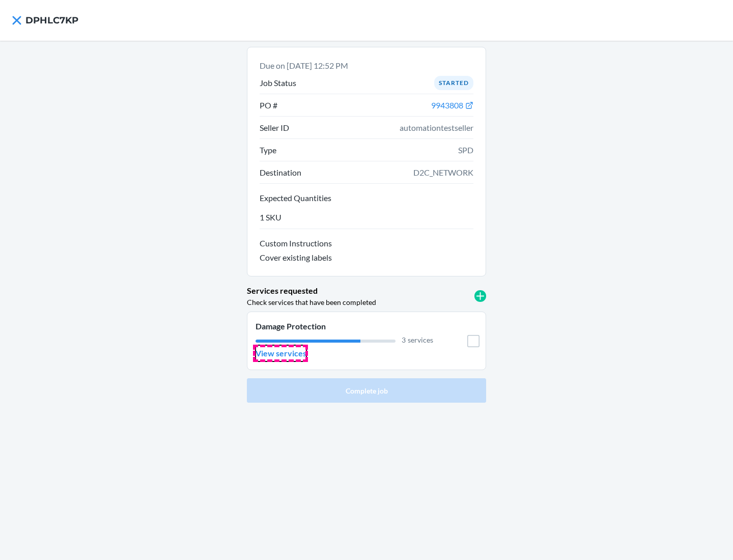 This screenshot has width=733, height=560. I want to click on p: Damage Protection, so click(344, 326).